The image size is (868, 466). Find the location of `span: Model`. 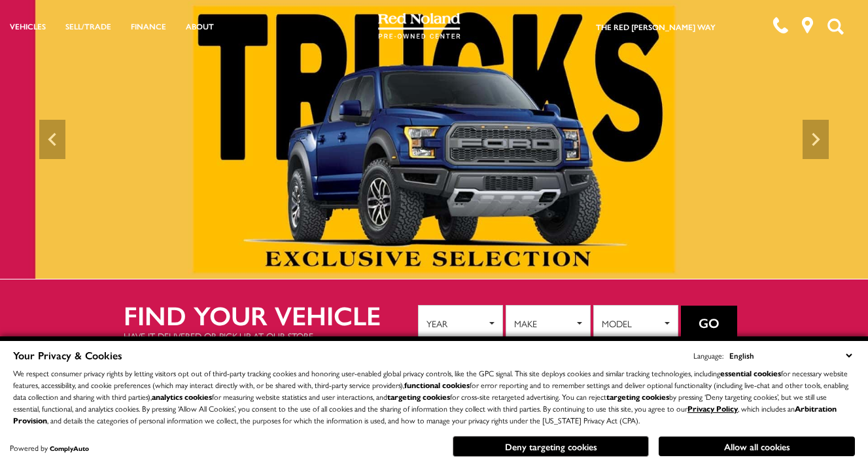

span: Model is located at coordinates (631, 323).